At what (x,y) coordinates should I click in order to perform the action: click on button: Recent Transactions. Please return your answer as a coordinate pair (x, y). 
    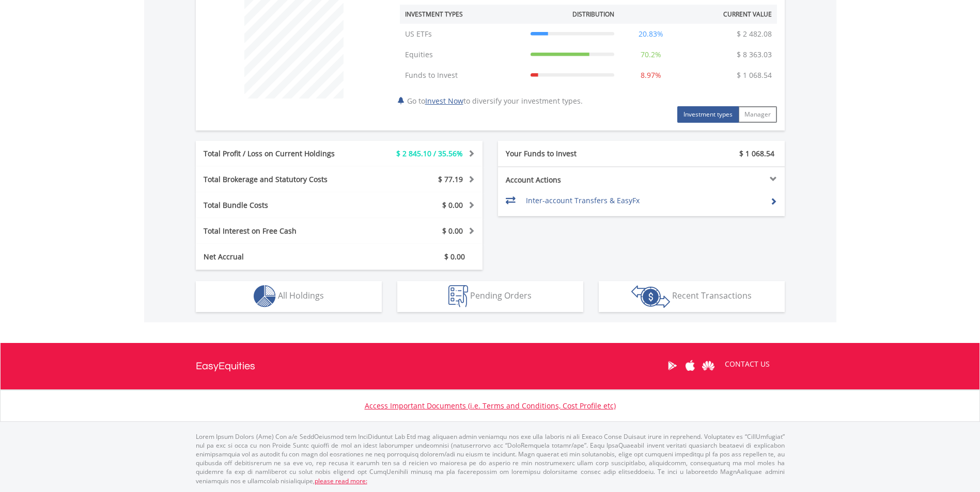
    Looking at the image, I should click on (692, 296).